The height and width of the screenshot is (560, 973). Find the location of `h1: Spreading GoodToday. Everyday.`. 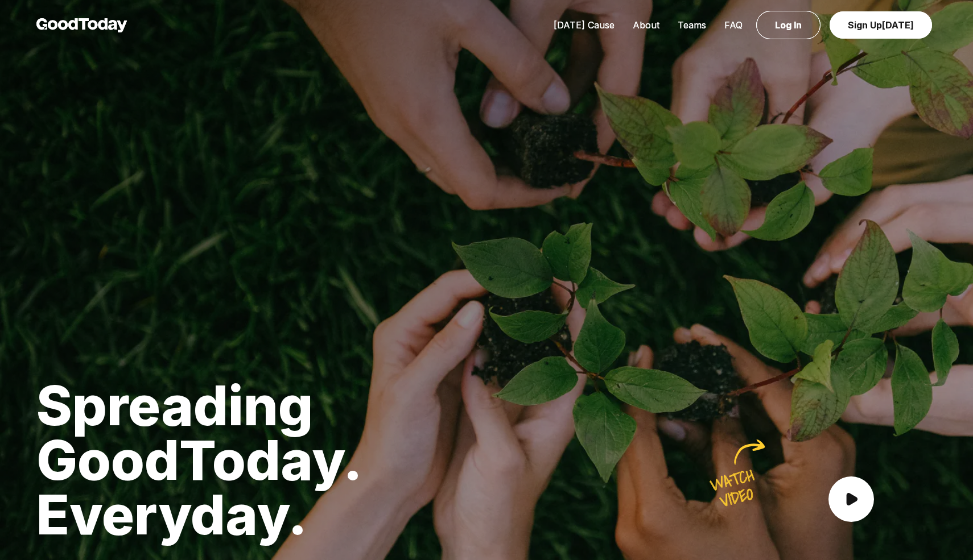

h1: Spreading GoodToday. Everyday. is located at coordinates (255, 460).